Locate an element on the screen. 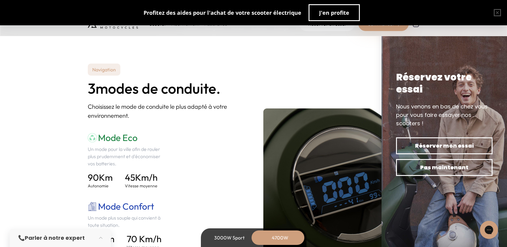 The image size is (507, 247). h4: Km/h is located at coordinates (141, 178).